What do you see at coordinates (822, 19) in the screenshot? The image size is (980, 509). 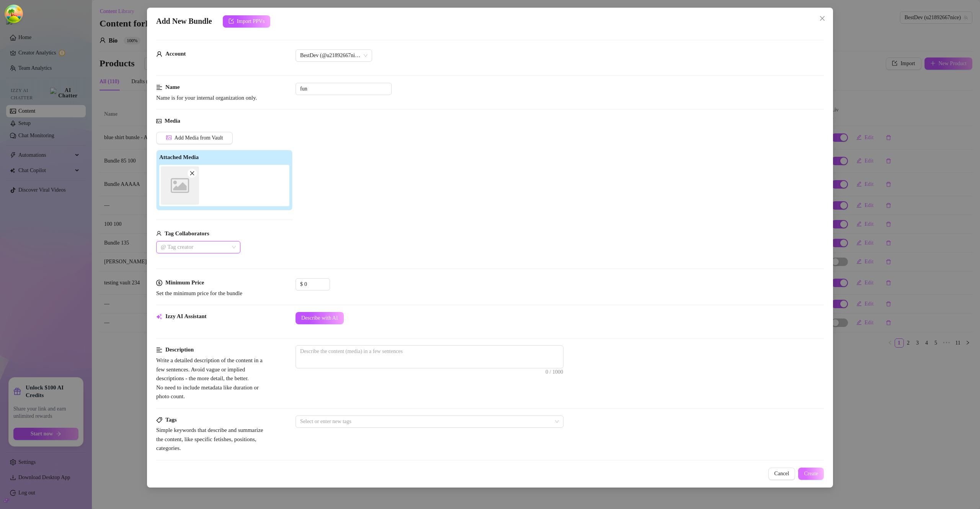 I see `span: Close` at bounding box center [822, 19].